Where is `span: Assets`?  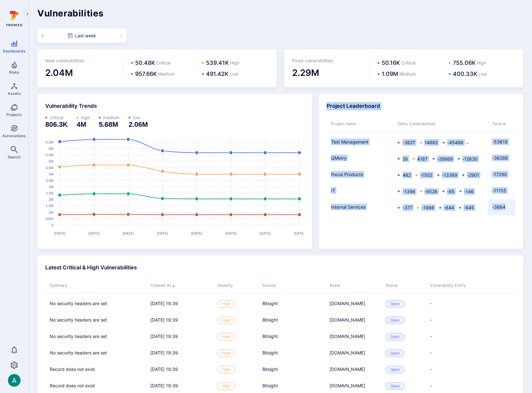
span: Assets is located at coordinates (14, 94).